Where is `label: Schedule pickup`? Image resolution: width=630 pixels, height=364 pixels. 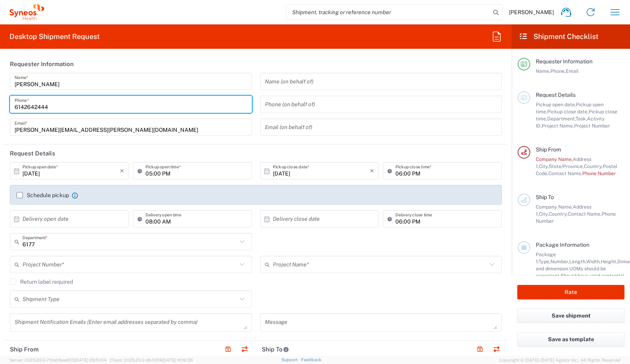 label: Schedule pickup is located at coordinates (43, 195).